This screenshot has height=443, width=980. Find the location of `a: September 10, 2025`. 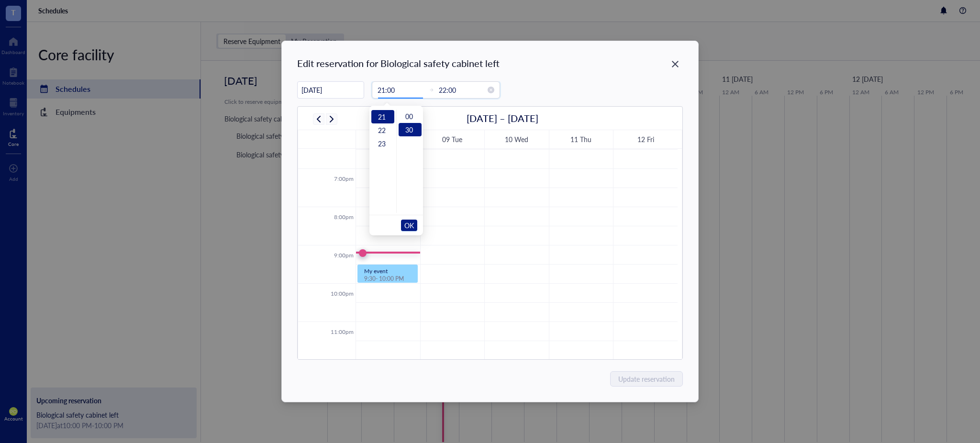

a: September 10, 2025 is located at coordinates (516, 139).